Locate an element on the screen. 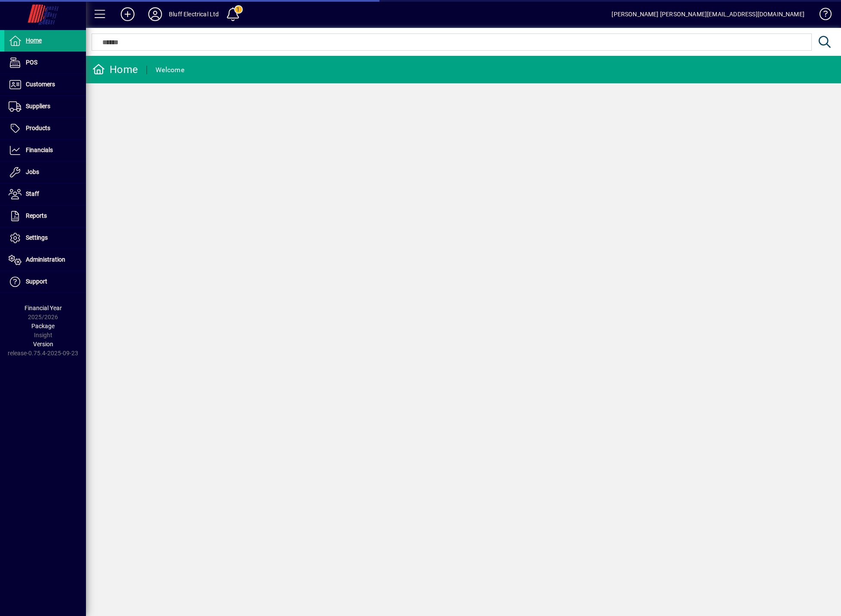  span: Jobs is located at coordinates (32, 172).